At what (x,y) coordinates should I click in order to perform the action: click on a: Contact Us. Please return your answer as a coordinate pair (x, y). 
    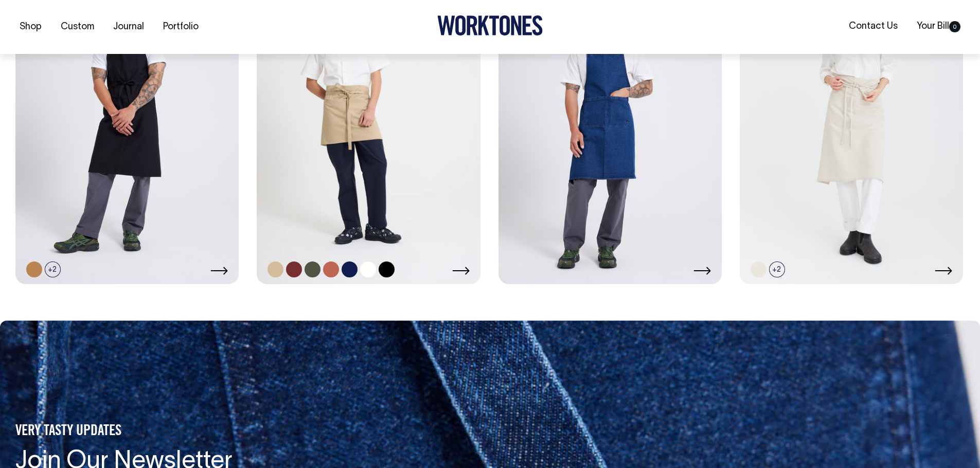
    Looking at the image, I should click on (873, 26).